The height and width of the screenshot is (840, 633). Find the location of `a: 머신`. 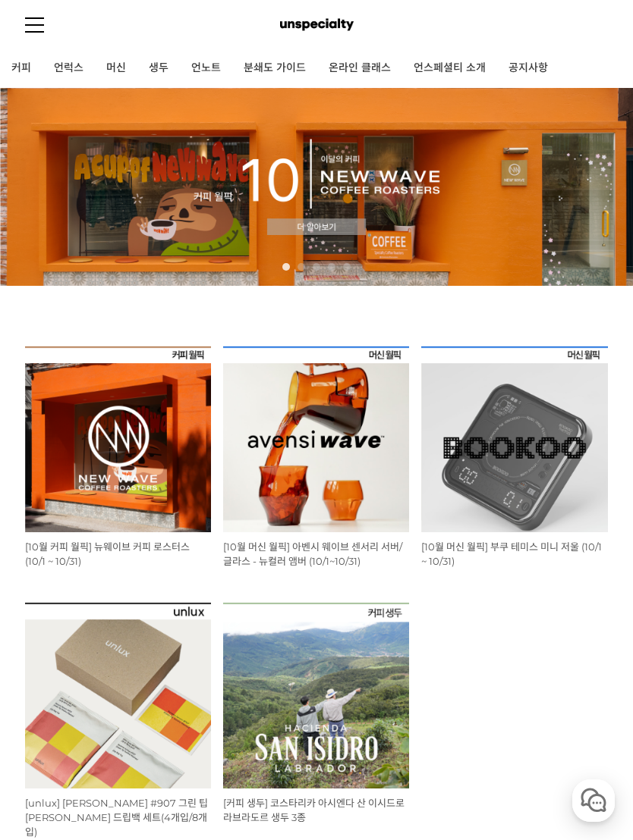

a: 머신 is located at coordinates (116, 68).